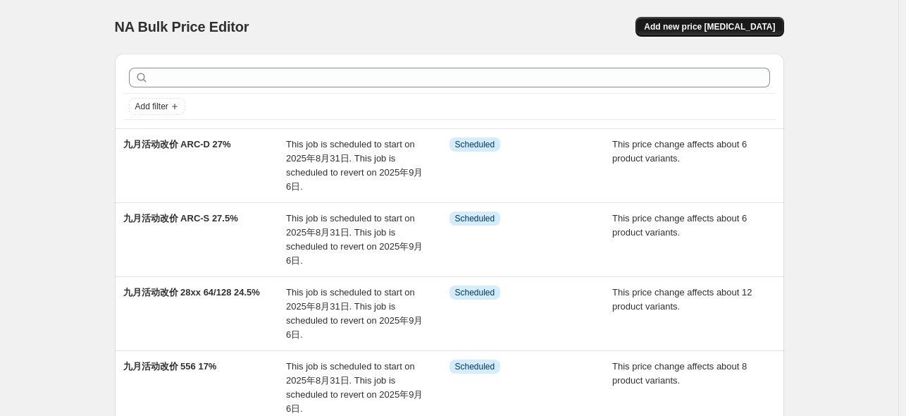  I want to click on span: 九月活动改价 ARC-S 27.5%, so click(180, 218).